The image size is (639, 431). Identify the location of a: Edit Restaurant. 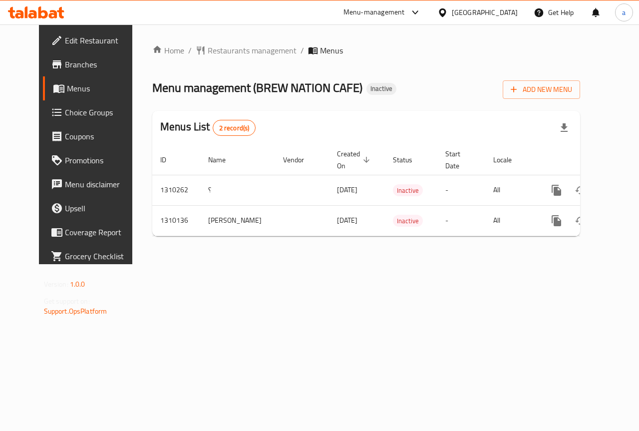
(94, 40).